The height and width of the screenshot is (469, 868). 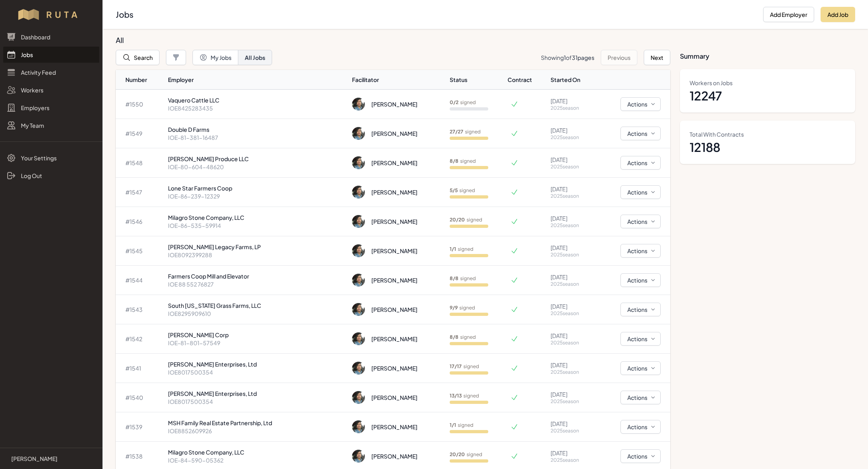 What do you see at coordinates (51, 54) in the screenshot?
I see `a: Jobs` at bounding box center [51, 54].